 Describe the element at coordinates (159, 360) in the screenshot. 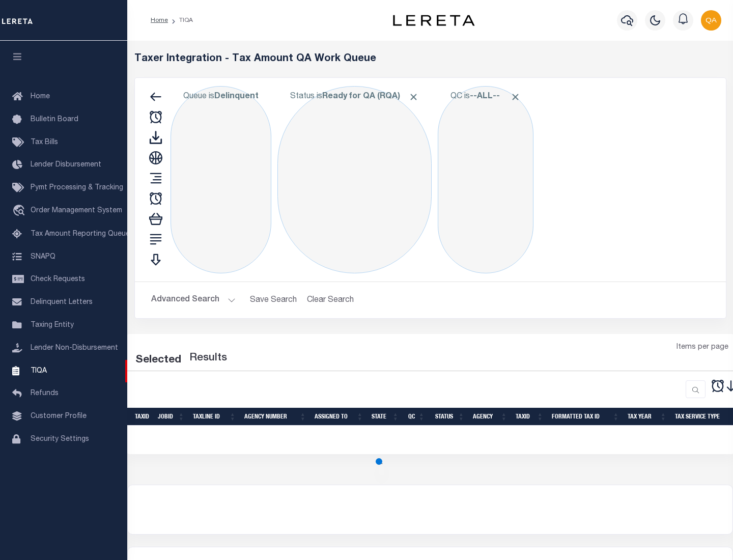

I see `div: Selected` at that location.